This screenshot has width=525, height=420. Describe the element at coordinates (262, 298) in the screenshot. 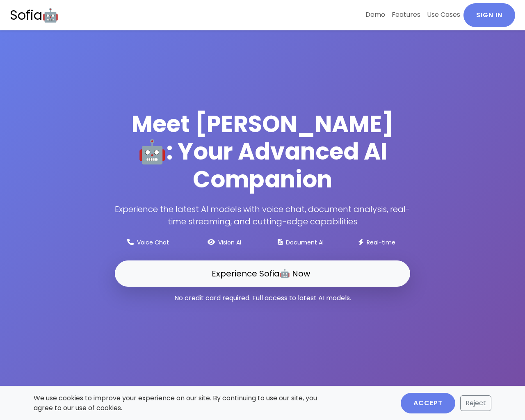

I see `p: No credit card required. Full access to latest AI models.` at that location.